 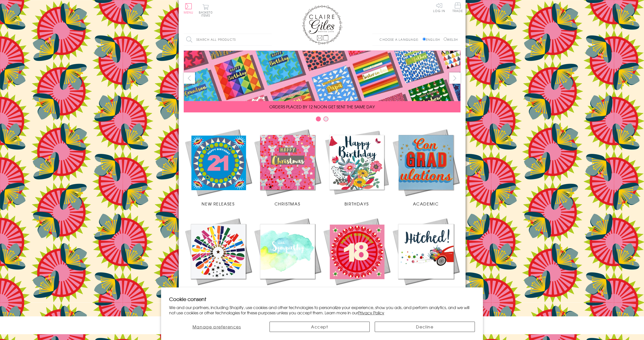 I want to click on a: Wedding Occasions, so click(x=426, y=256).